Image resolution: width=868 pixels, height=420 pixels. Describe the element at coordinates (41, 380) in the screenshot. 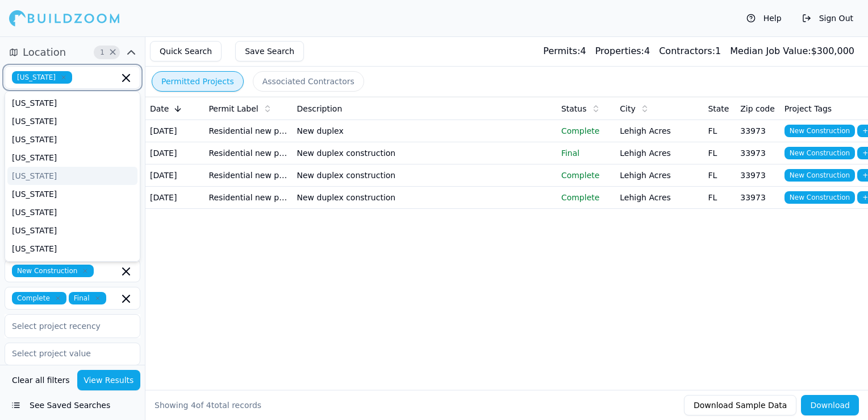

I see `button: Clear all filters` at that location.